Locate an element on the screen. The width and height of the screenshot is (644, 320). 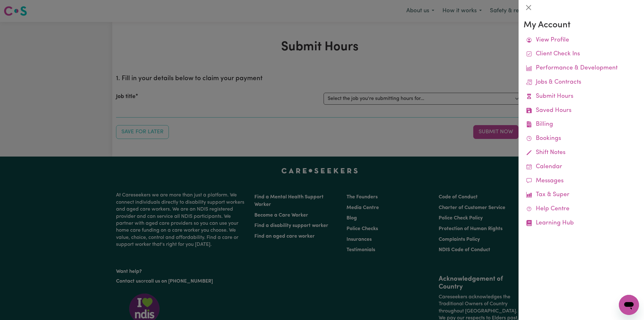
a: Help Centre is located at coordinates (581, 209).